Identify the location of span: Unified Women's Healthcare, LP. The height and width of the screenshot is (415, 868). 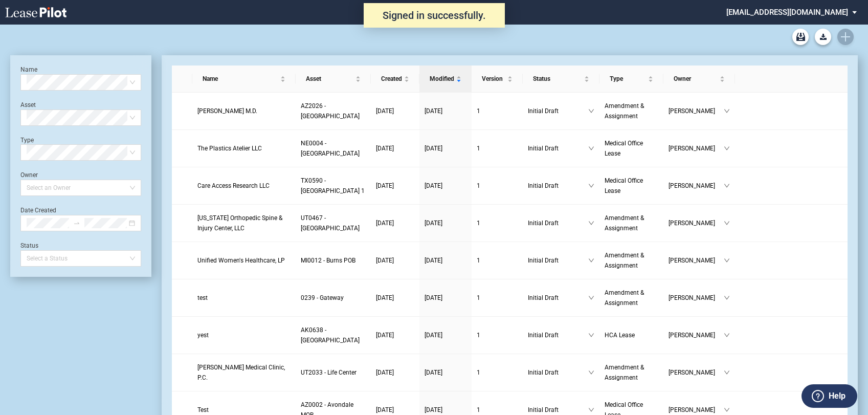
(240, 260).